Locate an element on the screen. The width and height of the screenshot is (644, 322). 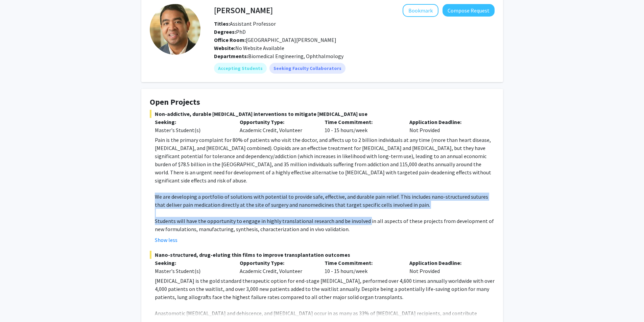
b: Titles: is located at coordinates (222, 24).